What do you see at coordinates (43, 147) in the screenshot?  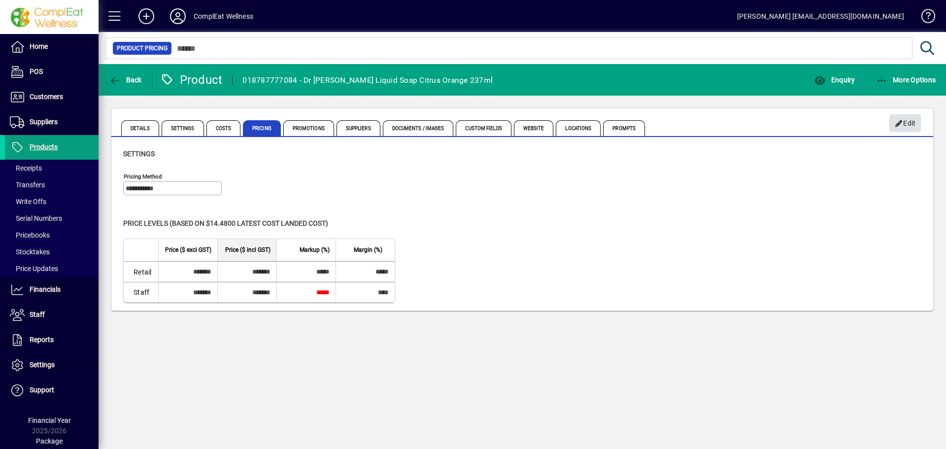 I see `span: Products` at bounding box center [43, 147].